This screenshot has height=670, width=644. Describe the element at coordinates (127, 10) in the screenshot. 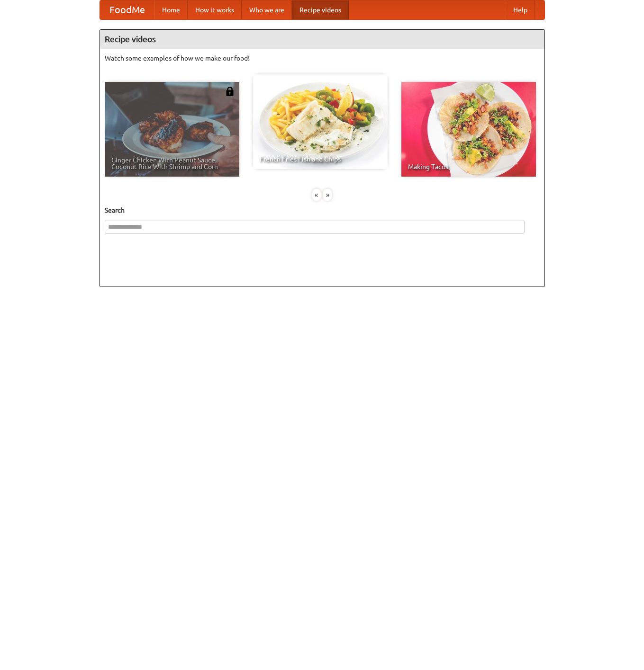

I see `a: FoodMe` at that location.